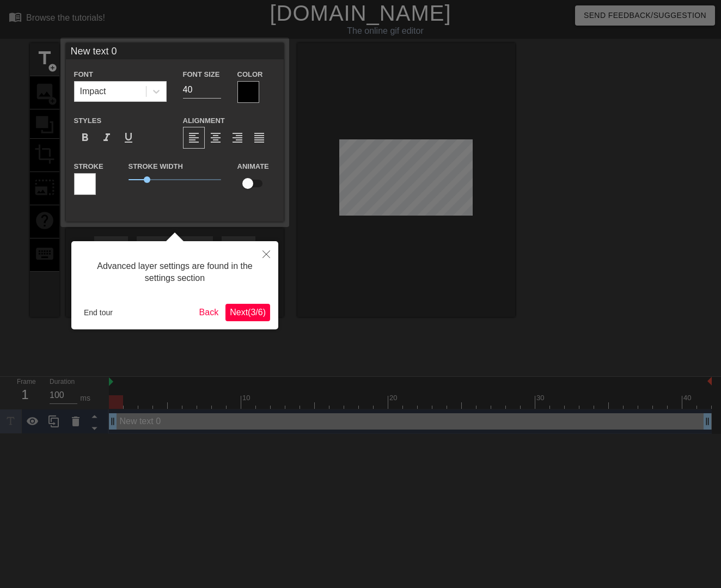 The image size is (721, 588). What do you see at coordinates (248, 312) in the screenshot?
I see `span: Next ( 3 / 6 )` at bounding box center [248, 312].